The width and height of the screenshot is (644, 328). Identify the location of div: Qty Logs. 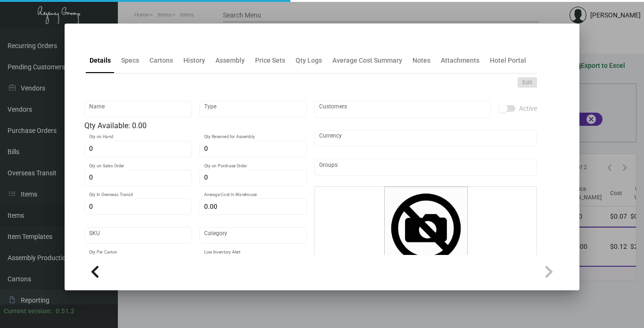
(309, 60).